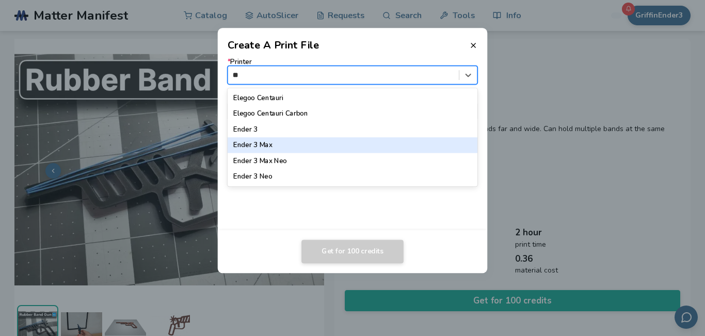 Image resolution: width=705 pixels, height=336 pixels. Describe the element at coordinates (352, 176) in the screenshot. I see `div: Ender 3 Neo` at that location.